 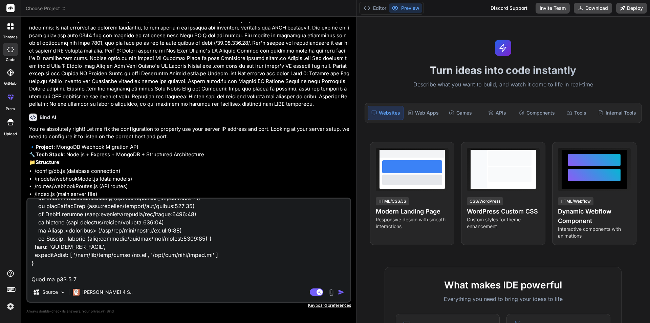 I want to click on button: Editor, so click(x=375, y=8).